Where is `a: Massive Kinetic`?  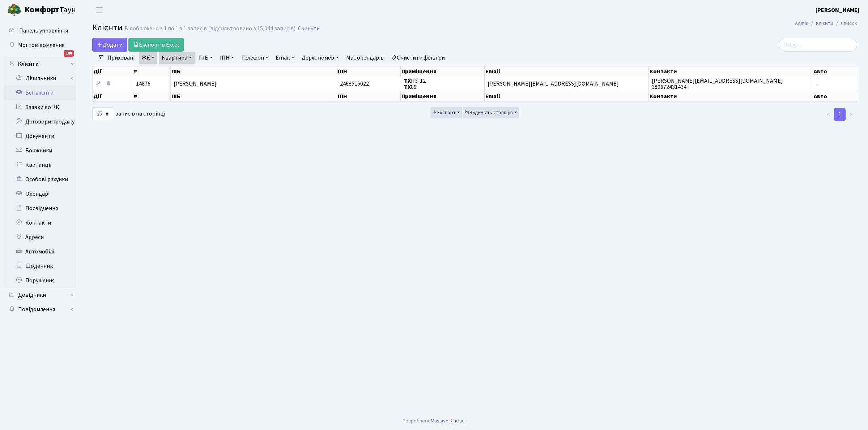 a: Massive Kinetic is located at coordinates (447, 421).